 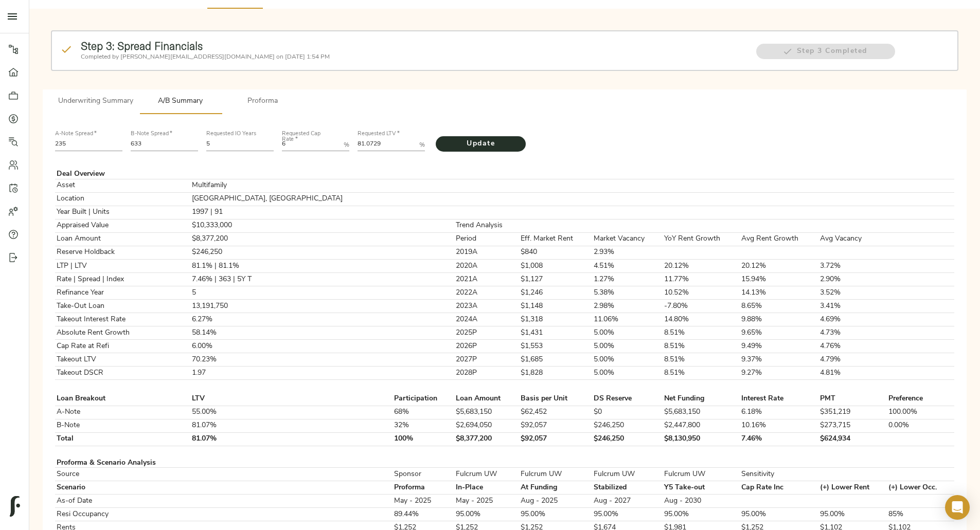 I want to click on td: 7.46%, so click(x=779, y=440).